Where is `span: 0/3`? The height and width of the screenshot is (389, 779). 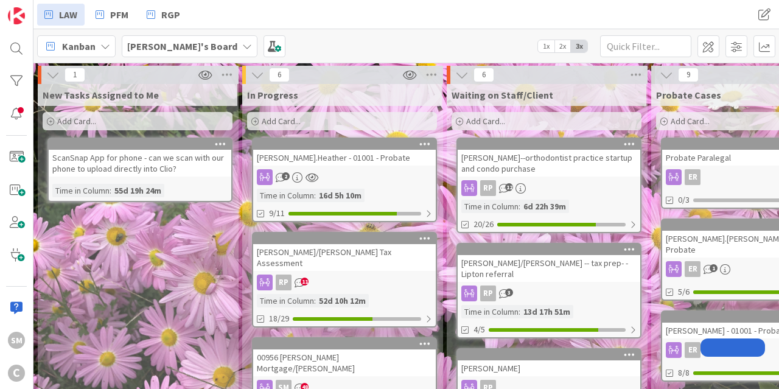
span: 0/3 is located at coordinates (683, 200).